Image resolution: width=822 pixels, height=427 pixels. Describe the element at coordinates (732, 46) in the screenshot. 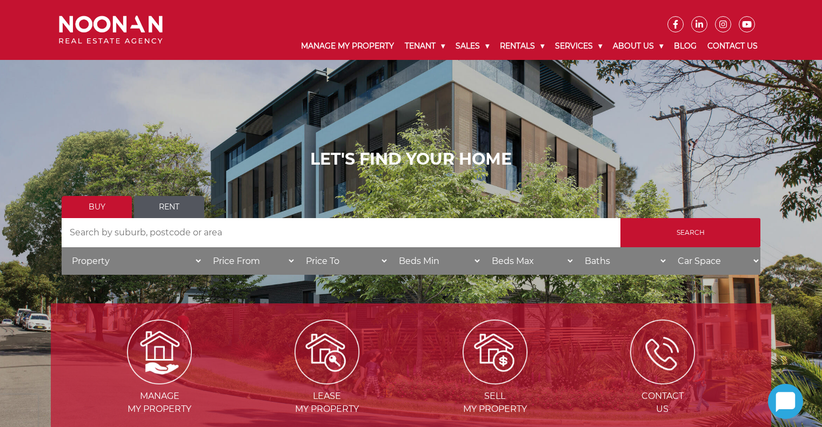

I see `a: Contact Us` at that location.